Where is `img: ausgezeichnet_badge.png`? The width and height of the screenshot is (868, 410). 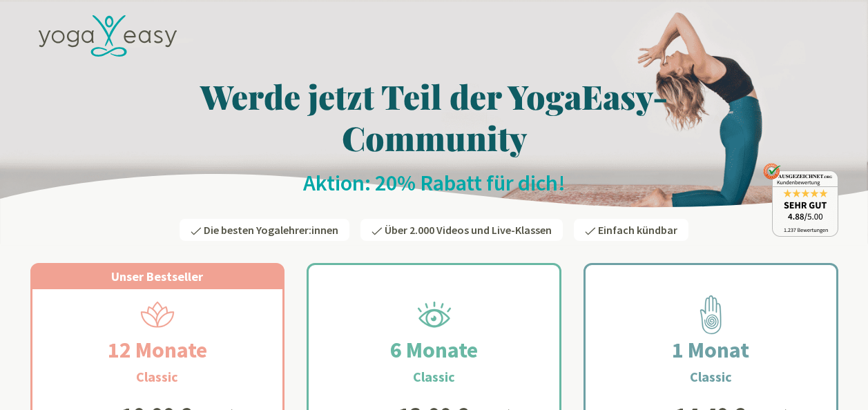 img: ausgezeichnet_badge.png is located at coordinates (801, 200).